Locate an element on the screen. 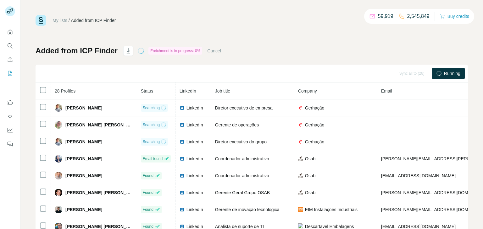 This screenshot has height=229, width=483. h1: Added from ICP Finder is located at coordinates (76, 51).